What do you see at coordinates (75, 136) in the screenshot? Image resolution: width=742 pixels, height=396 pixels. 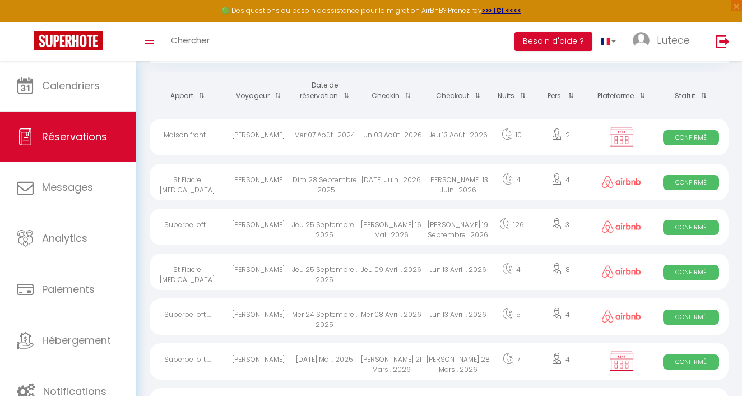 I see `span: Réservations` at bounding box center [75, 136].